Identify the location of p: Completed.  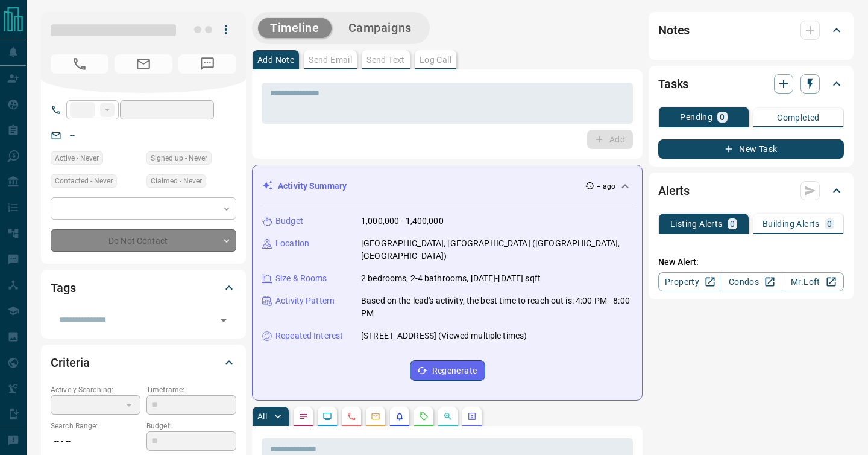
(798, 118).